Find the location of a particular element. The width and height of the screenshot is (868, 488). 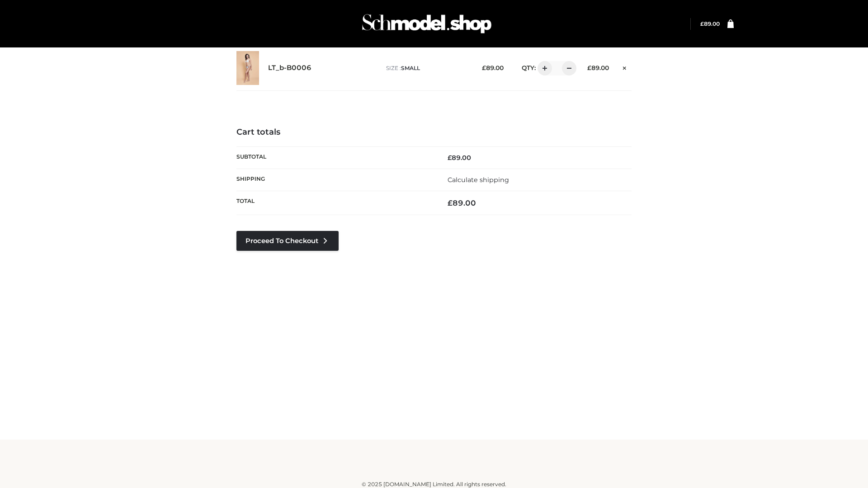

a: Calculate shipping is located at coordinates (478, 180).